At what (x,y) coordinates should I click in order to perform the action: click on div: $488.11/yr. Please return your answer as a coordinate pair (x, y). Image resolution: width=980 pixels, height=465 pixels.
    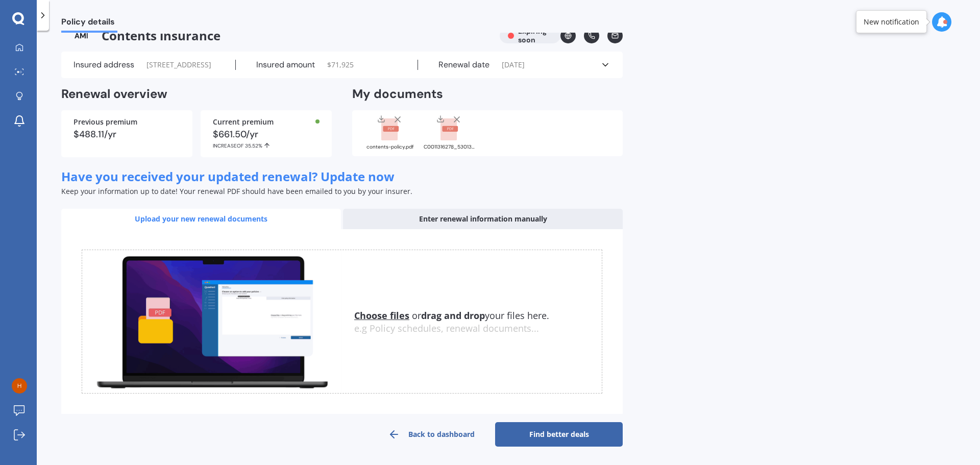
    Looking at the image, I should click on (126, 134).